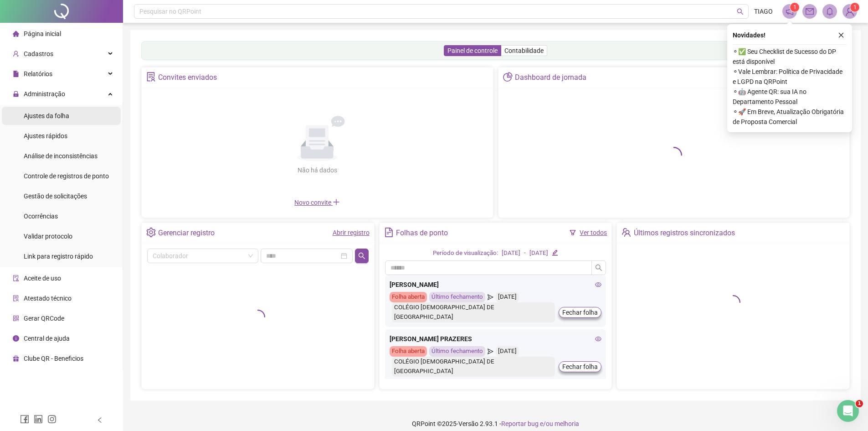 The height and width of the screenshot is (431, 868). What do you see at coordinates (58, 256) in the screenshot?
I see `span: Link para registro rápido` at bounding box center [58, 256].